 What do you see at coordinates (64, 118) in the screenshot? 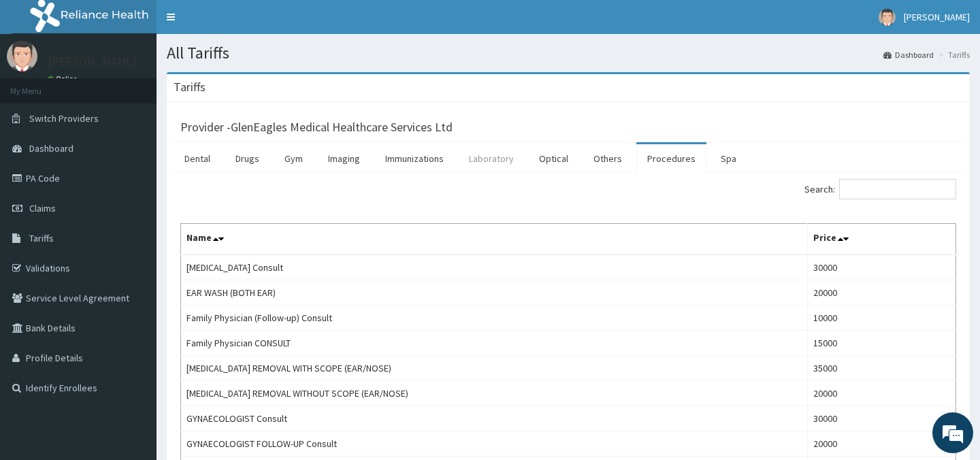
I see `span: Switch Providers` at bounding box center [64, 118].